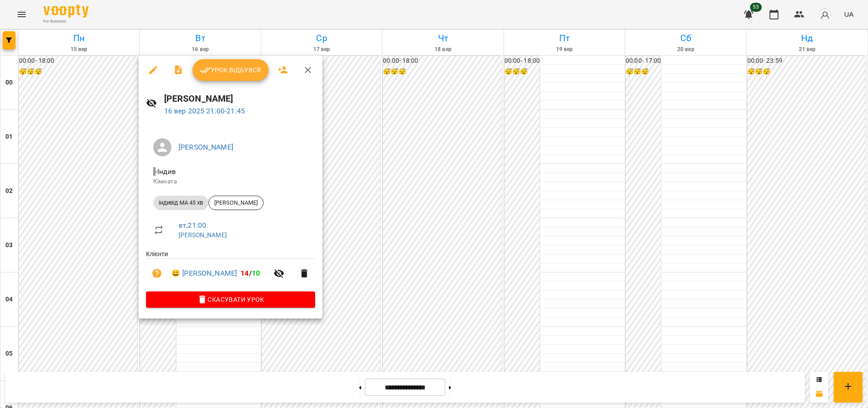 The image size is (868, 408). Describe the element at coordinates (156, 273) in the screenshot. I see `button: Візит ще не сплачено. Додати оплату?` at that location.